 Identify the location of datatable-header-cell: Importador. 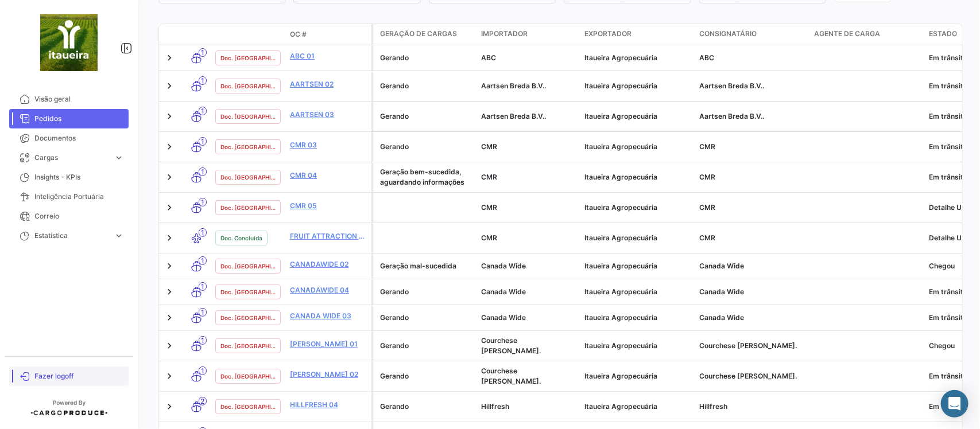
(528, 35).